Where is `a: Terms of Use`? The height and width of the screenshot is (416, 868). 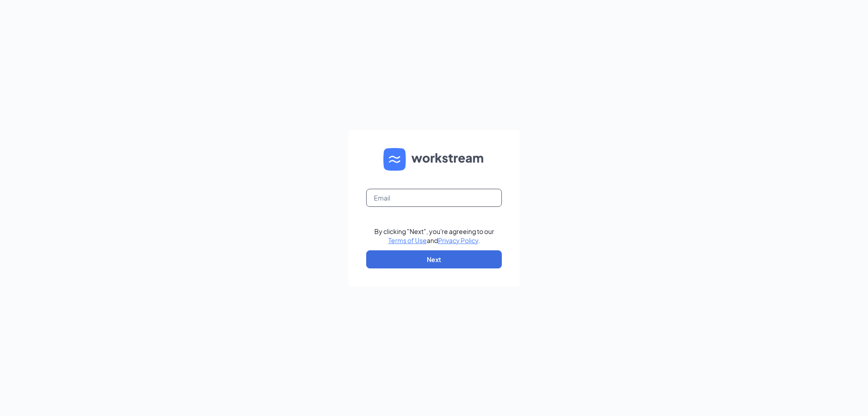 a: Terms of Use is located at coordinates (408, 240).